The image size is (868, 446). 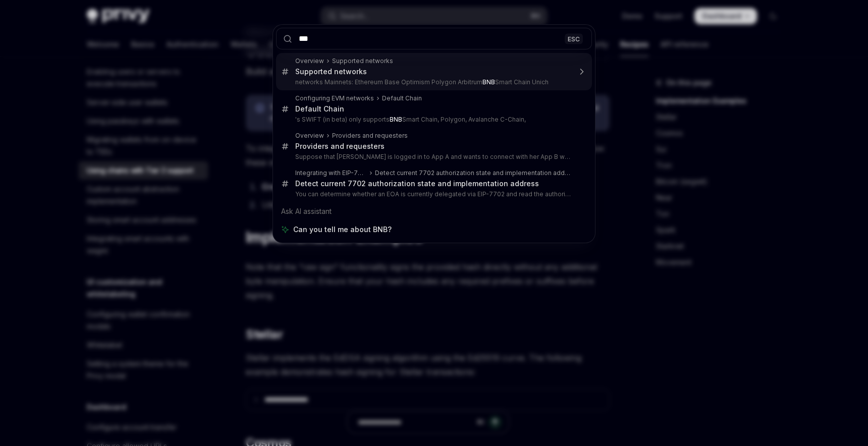 What do you see at coordinates (342, 230) in the screenshot?
I see `span: Can you tell me about BNB?` at bounding box center [342, 230].